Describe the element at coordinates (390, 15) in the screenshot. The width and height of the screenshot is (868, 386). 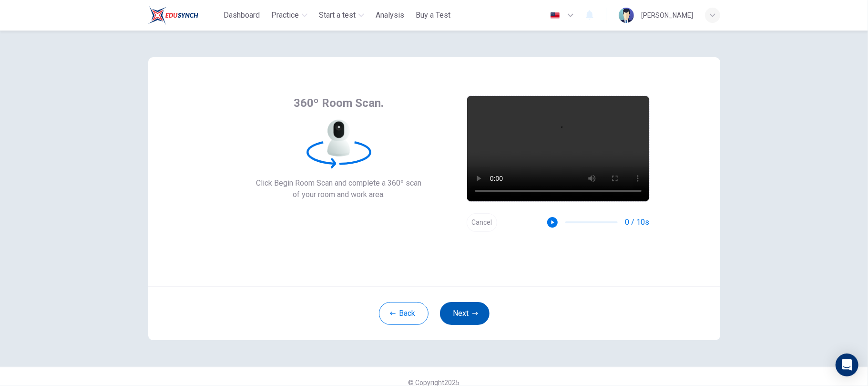
I see `span: Analysis` at that location.